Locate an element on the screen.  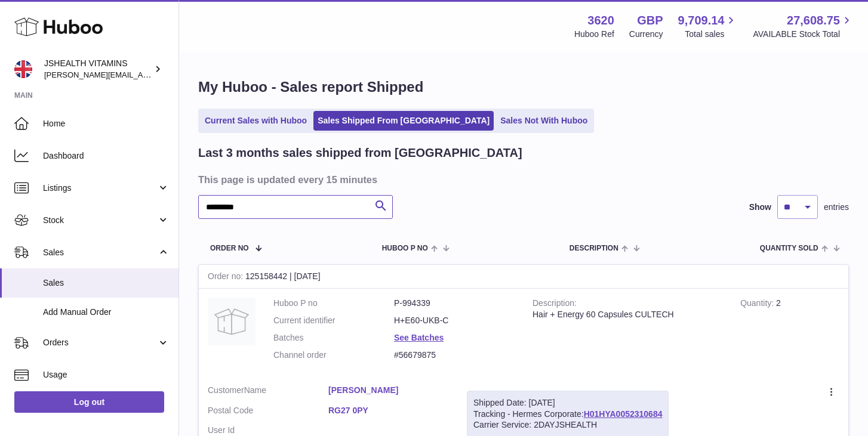
dd: P-994339 is located at coordinates (454, 303).